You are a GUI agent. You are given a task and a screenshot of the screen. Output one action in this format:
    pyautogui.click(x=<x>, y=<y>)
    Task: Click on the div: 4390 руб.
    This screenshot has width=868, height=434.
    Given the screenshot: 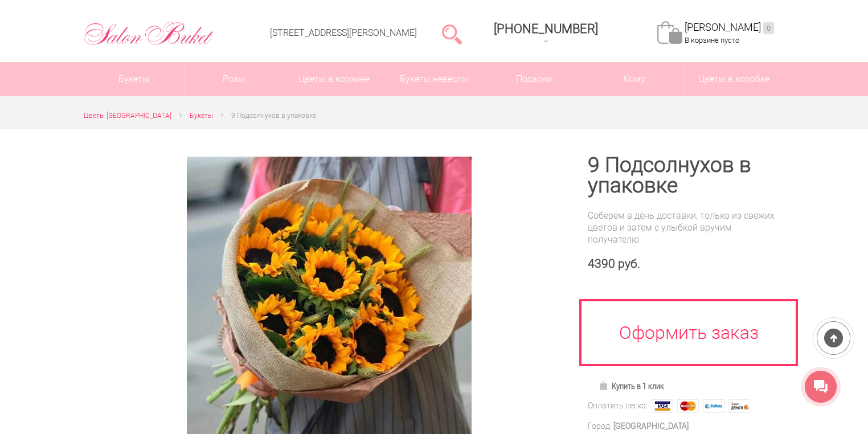 What is the action you would take?
    pyautogui.click(x=686, y=263)
    